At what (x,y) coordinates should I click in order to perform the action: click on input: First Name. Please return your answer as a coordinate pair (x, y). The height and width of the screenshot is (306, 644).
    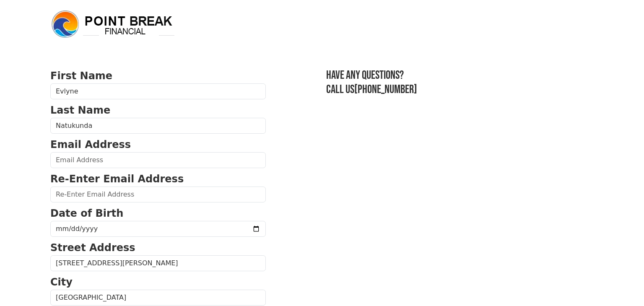
    Looking at the image, I should click on (158, 91).